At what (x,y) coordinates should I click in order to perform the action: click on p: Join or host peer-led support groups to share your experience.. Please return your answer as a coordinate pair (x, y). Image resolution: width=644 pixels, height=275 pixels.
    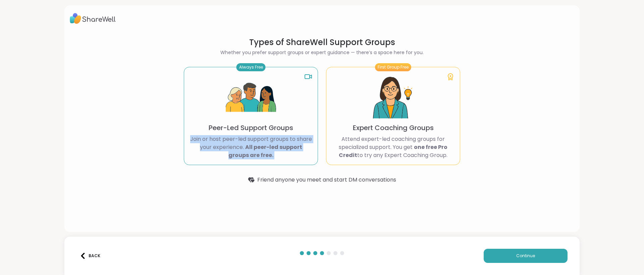
    Looking at the image, I should click on (251, 147).